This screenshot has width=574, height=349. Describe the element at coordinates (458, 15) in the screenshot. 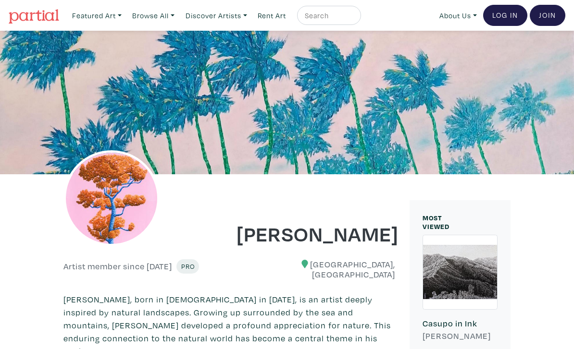

I see `a: About Us` at that location.